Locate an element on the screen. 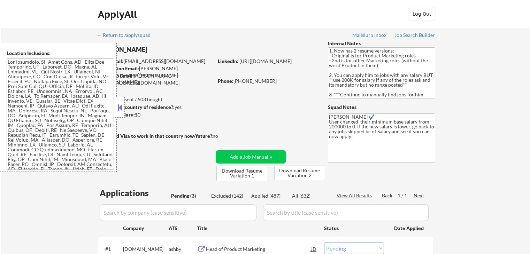 The height and width of the screenshot is (254, 530). div: Title is located at coordinates (257, 229).